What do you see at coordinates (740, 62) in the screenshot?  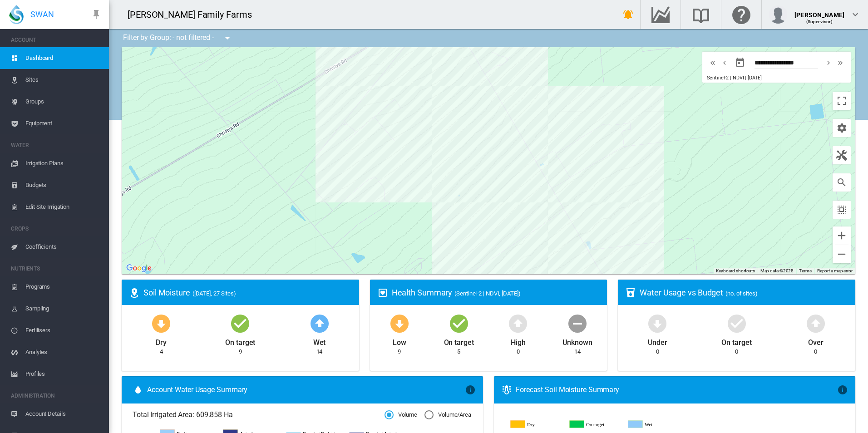 I see `button: md-calendar` at bounding box center [740, 62].